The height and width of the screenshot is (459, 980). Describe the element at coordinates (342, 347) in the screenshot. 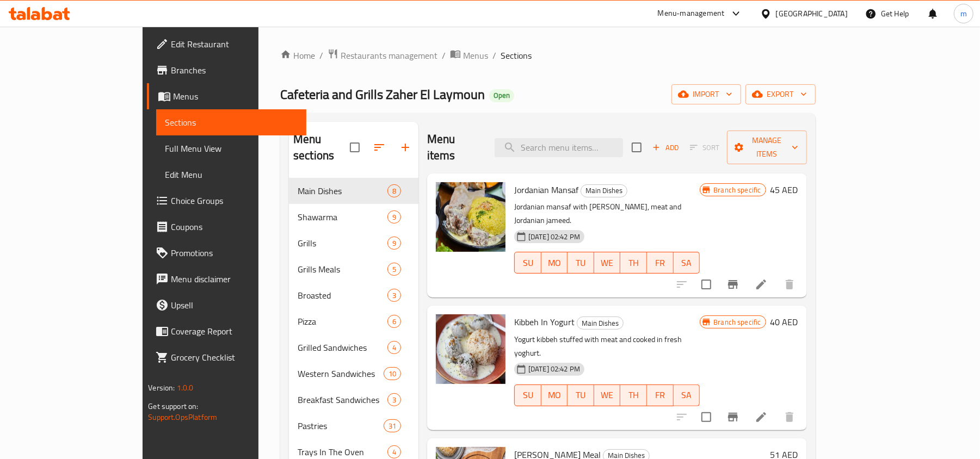

I see `div: Grilled Sandwiches` at that location.